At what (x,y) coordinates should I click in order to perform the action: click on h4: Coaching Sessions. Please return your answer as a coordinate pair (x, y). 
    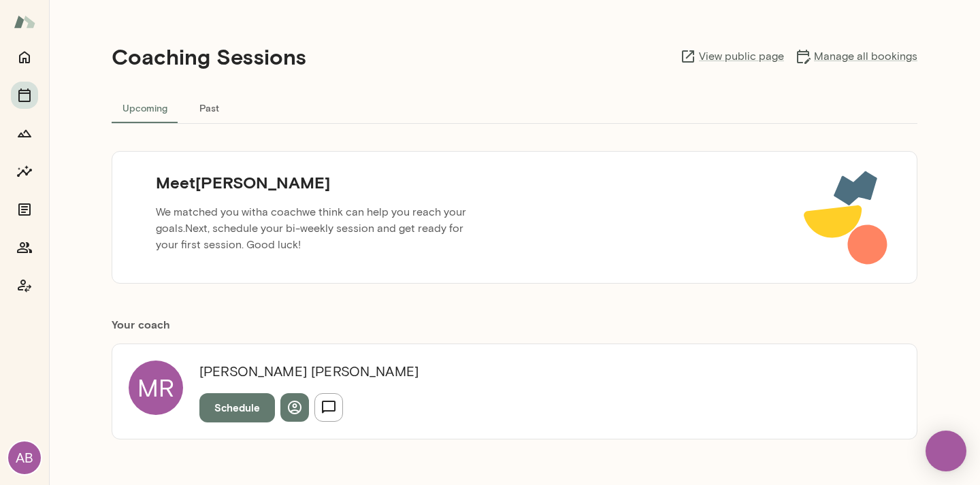
    Looking at the image, I should click on (209, 57).